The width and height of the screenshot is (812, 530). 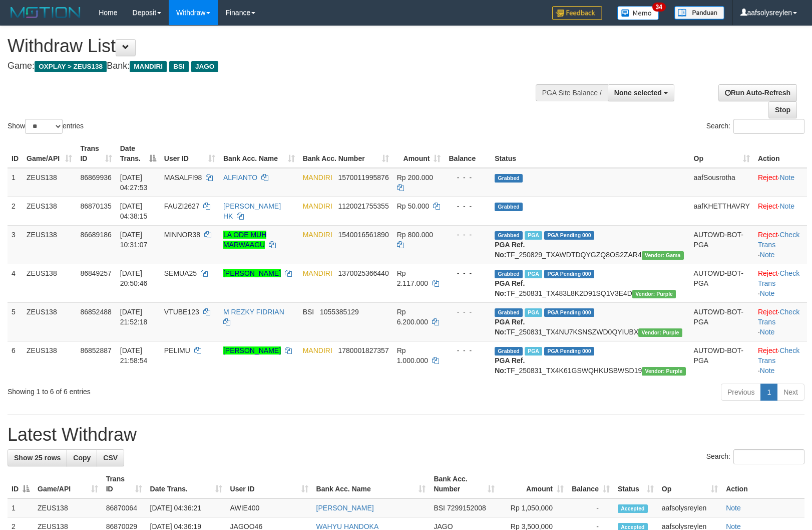 I want to click on span: MASALFI98, so click(x=183, y=177).